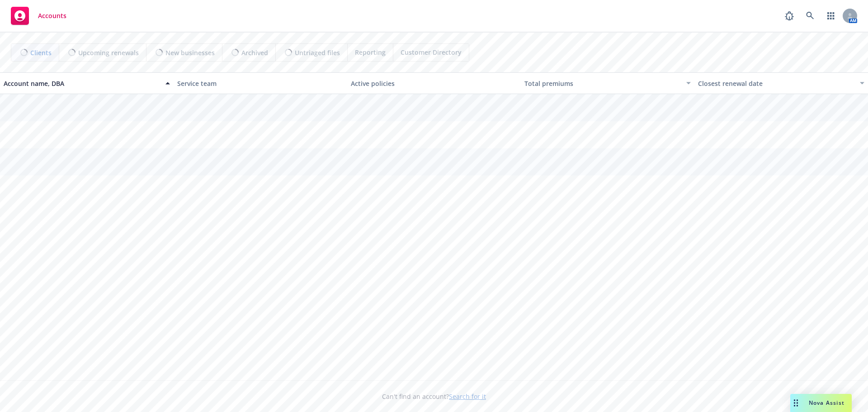  What do you see at coordinates (318, 52) in the screenshot?
I see `span: Untriaged files` at bounding box center [318, 52].